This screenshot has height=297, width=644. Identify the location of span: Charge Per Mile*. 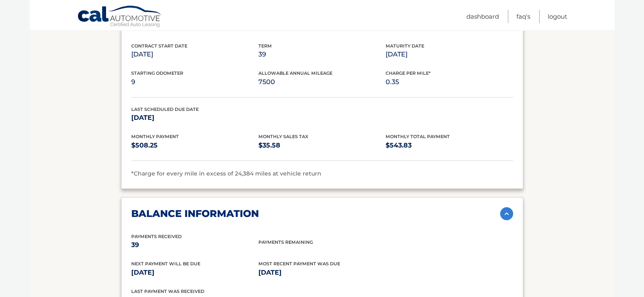
(408, 73).